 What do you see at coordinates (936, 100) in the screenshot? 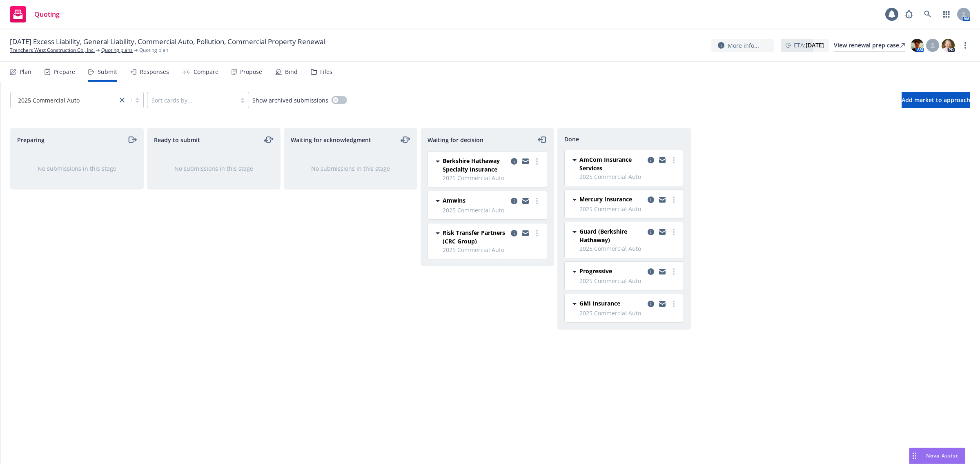
I see `span: Add market to approach` at bounding box center [936, 100].